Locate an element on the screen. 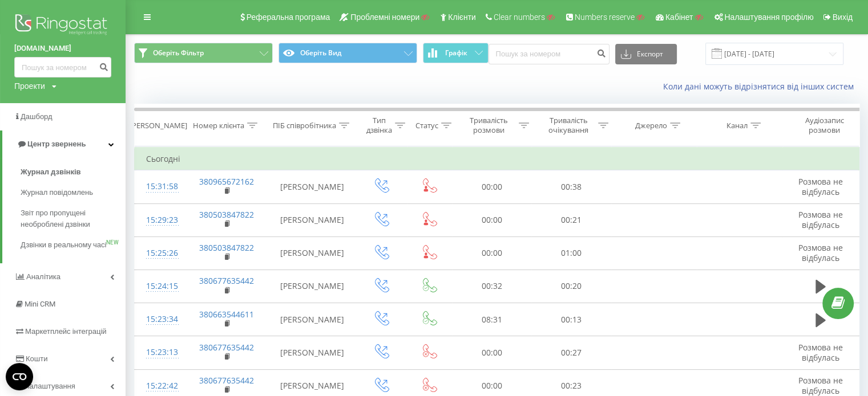  span: Звіт про пропущені необроблені дзвінки is located at coordinates (70, 218).